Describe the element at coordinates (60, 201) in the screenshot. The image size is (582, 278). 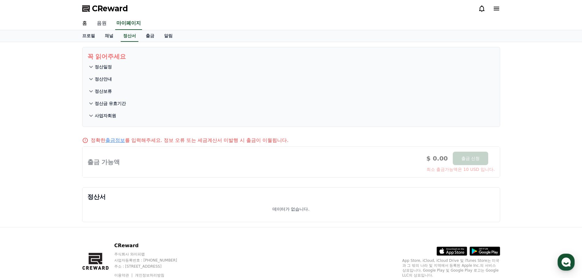
I see `a: 대화` at that location.